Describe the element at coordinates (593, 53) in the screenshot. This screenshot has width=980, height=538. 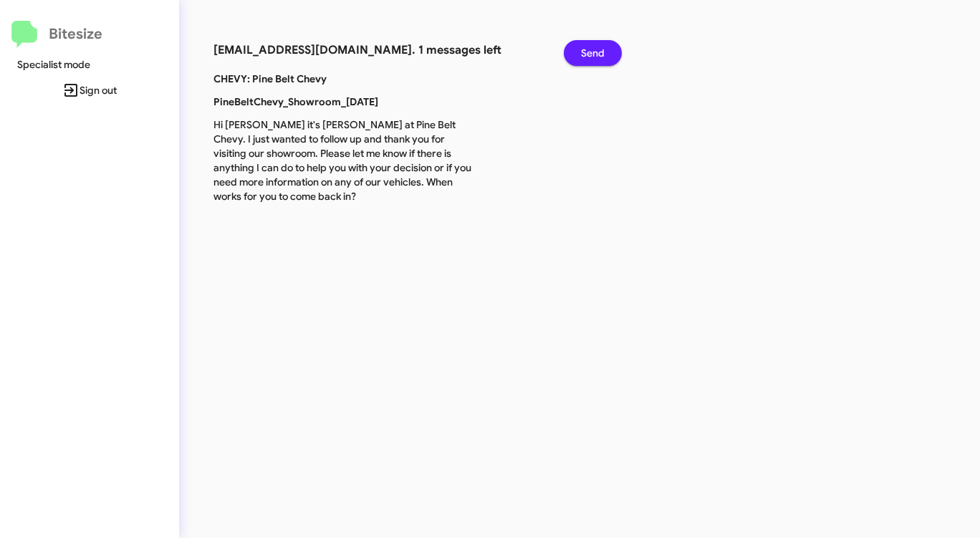
I see `button: Send` at that location.